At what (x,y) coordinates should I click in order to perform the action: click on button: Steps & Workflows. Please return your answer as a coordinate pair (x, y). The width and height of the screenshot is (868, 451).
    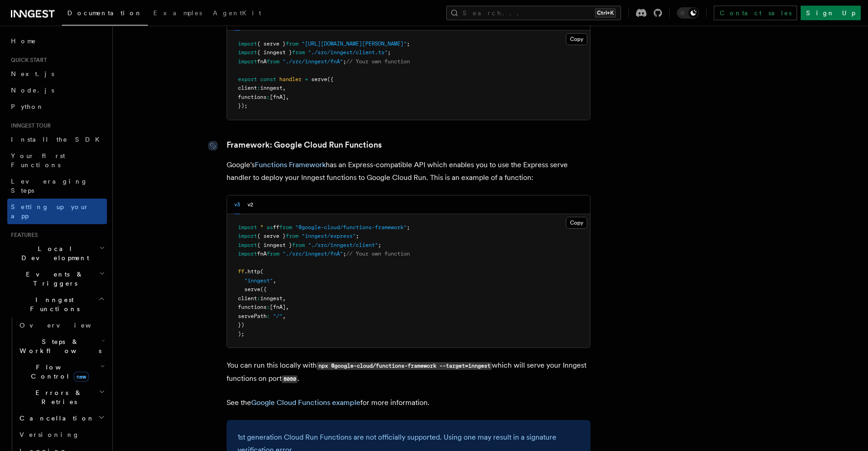
    Looking at the image, I should click on (62, 346).